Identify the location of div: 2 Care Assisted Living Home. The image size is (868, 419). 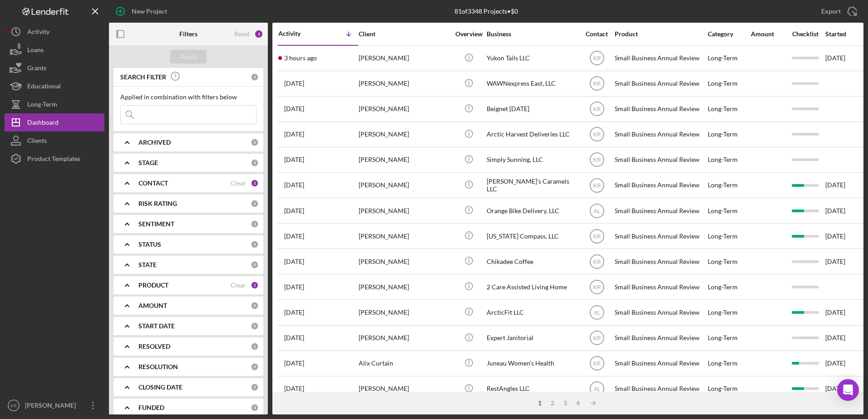
(532, 286).